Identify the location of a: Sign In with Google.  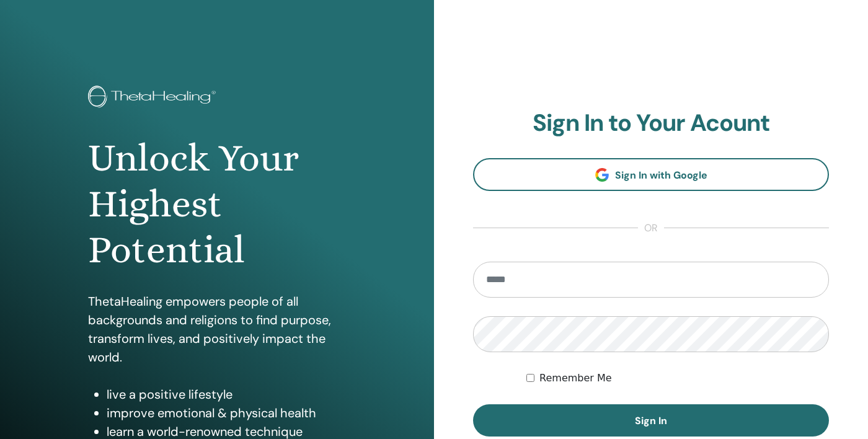
(651, 174).